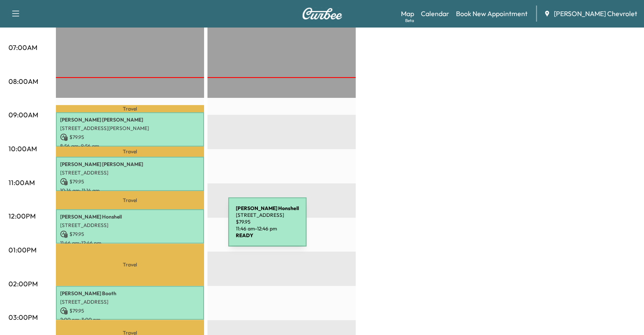 The height and width of the screenshot is (335, 644). What do you see at coordinates (410, 20) in the screenshot?
I see `div: Beta` at bounding box center [410, 20].